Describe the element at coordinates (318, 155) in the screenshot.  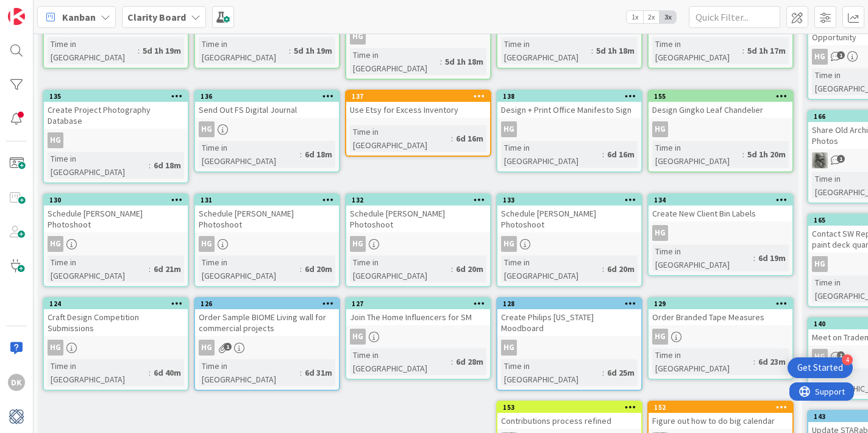
I see `div: 6d 18m` at that location.